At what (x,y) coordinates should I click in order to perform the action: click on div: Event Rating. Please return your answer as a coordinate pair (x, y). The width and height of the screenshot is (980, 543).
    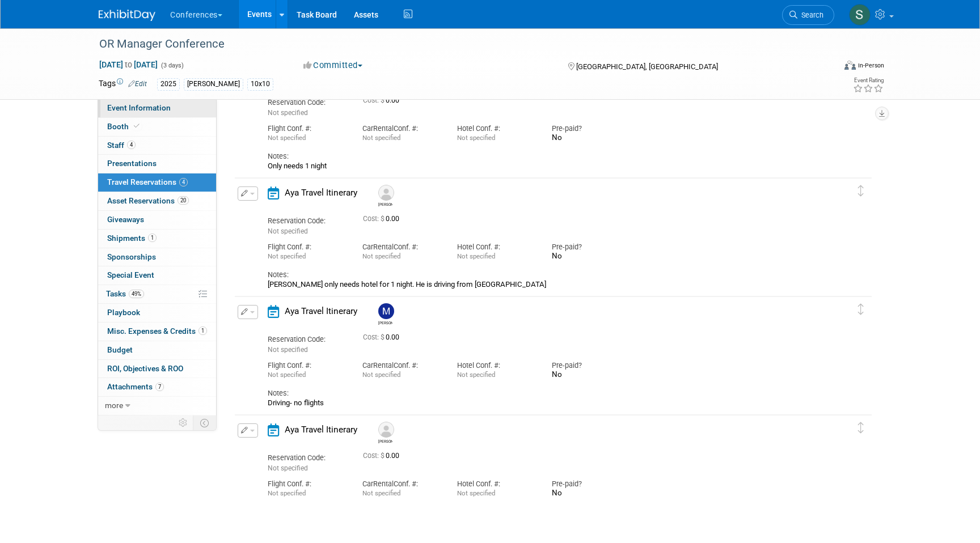
    Looking at the image, I should click on (869, 81).